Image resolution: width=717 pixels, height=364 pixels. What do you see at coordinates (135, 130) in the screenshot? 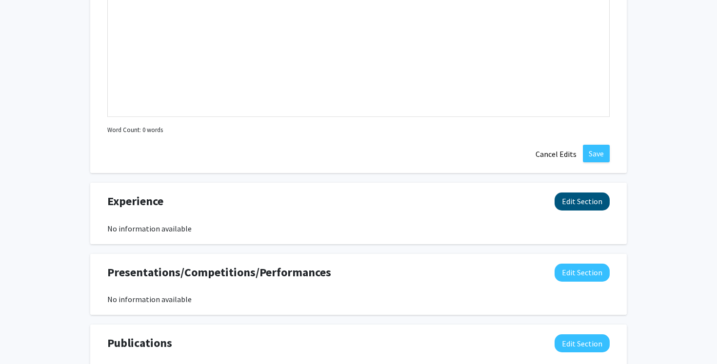
I see `small: Word Count: 0 words` at bounding box center [135, 130].